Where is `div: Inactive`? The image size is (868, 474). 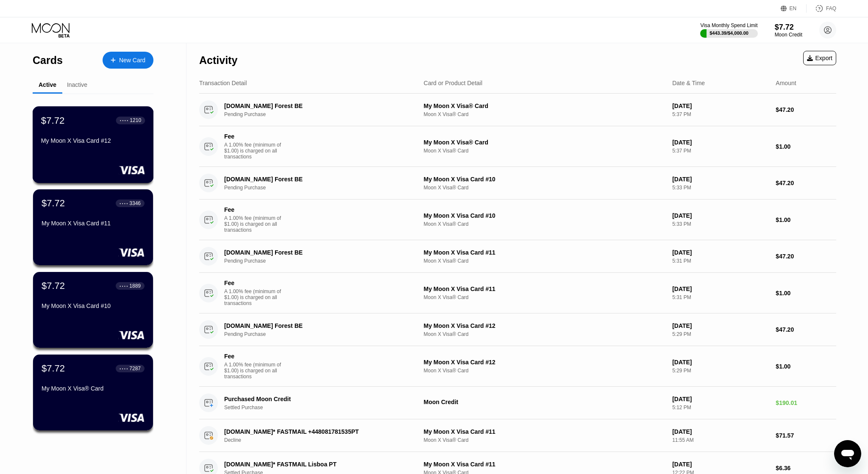 div: Inactive is located at coordinates (77, 85).